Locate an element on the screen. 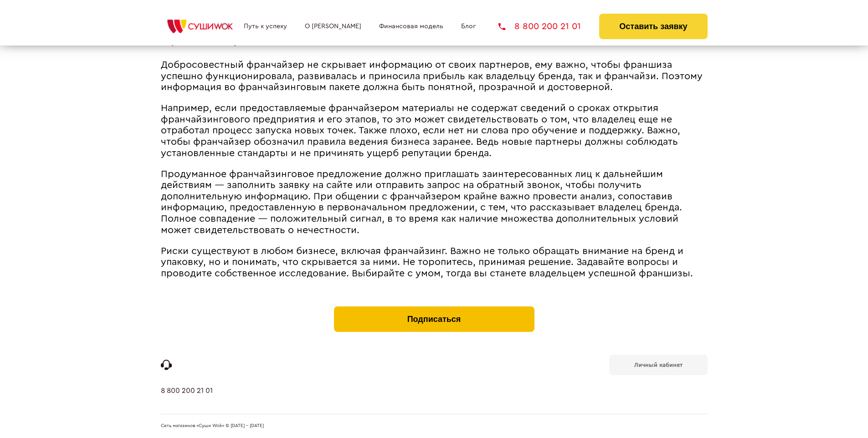 This screenshot has width=868, height=438. a: Путь к успеху is located at coordinates (265, 26).